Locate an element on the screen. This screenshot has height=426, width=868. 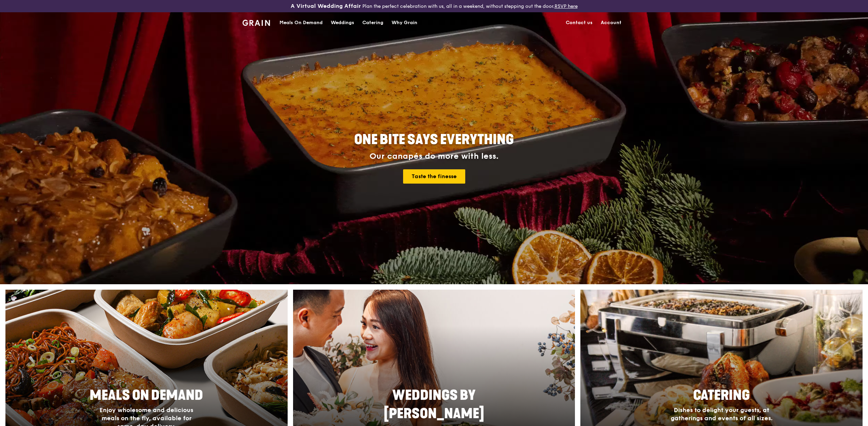
div: Our canapés do more with less. is located at coordinates (434, 156).